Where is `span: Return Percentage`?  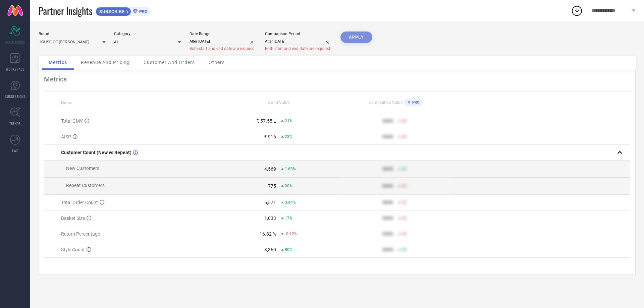
span: Return Percentage is located at coordinates (80, 234).